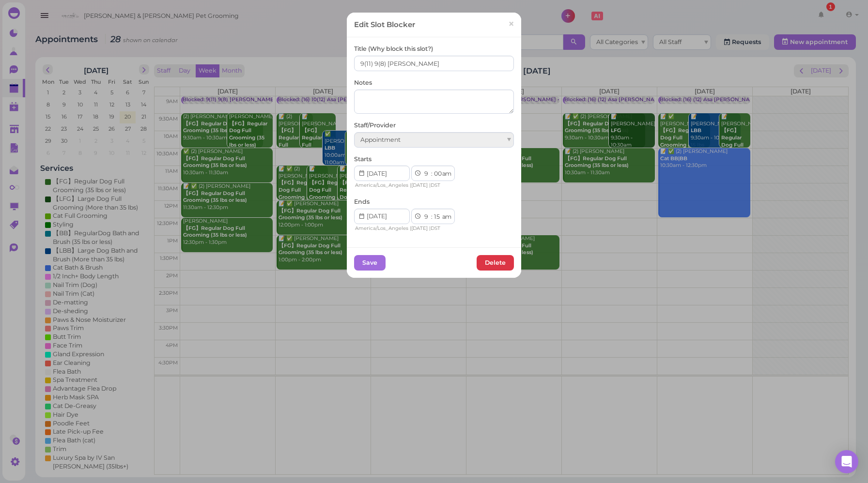 Image resolution: width=868 pixels, height=483 pixels. I want to click on button: Delete, so click(495, 263).